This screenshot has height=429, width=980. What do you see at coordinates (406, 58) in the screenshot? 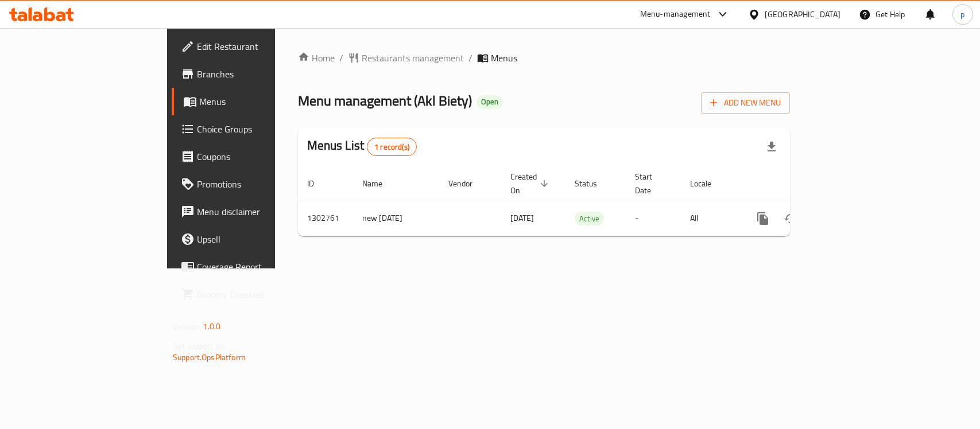
I see `a: Restaurants management` at bounding box center [406, 58].